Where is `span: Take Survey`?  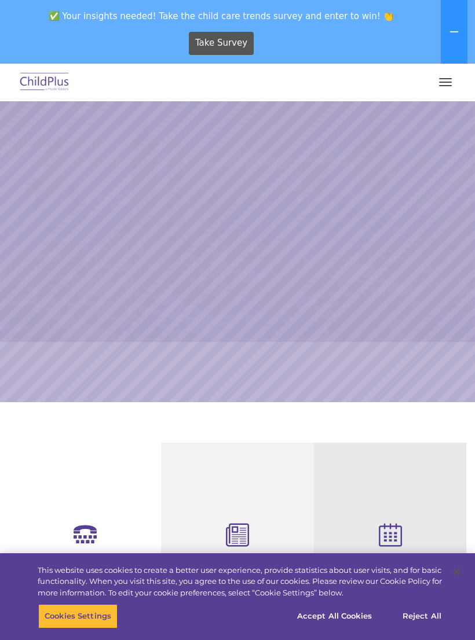 span: Take Survey is located at coordinates (221, 43).